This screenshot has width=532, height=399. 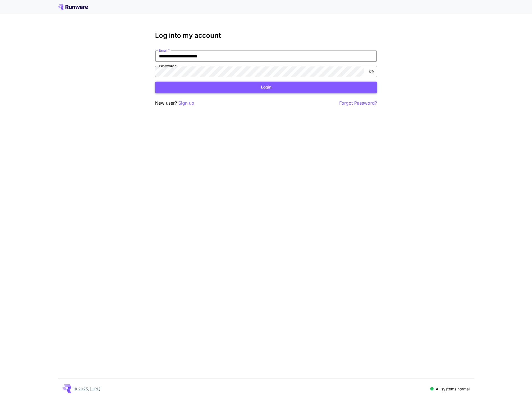 I want to click on p: Forgot Password?, so click(x=358, y=103).